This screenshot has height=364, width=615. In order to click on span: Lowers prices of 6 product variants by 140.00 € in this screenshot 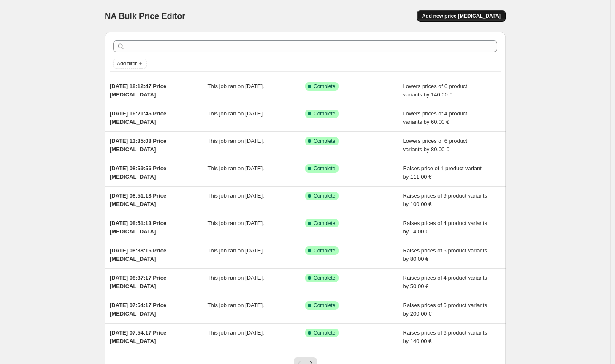, I will do `click(435, 90)`.